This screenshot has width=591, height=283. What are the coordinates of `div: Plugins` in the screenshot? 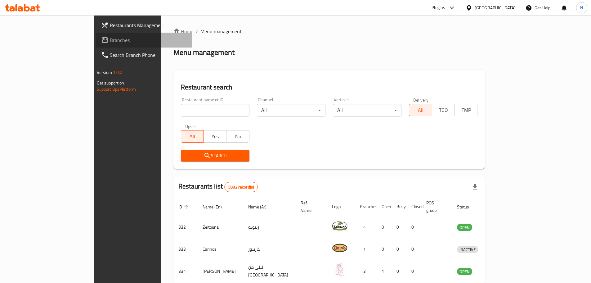 It's located at (438, 8).